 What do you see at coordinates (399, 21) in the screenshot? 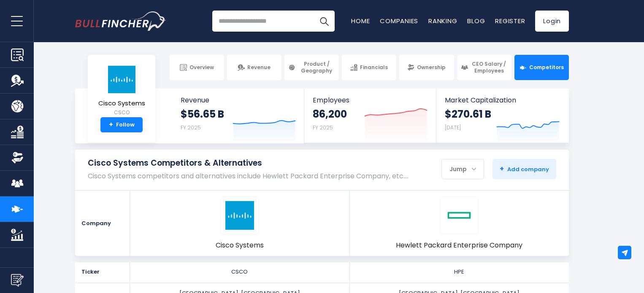
I see `a: Companies` at bounding box center [399, 21].